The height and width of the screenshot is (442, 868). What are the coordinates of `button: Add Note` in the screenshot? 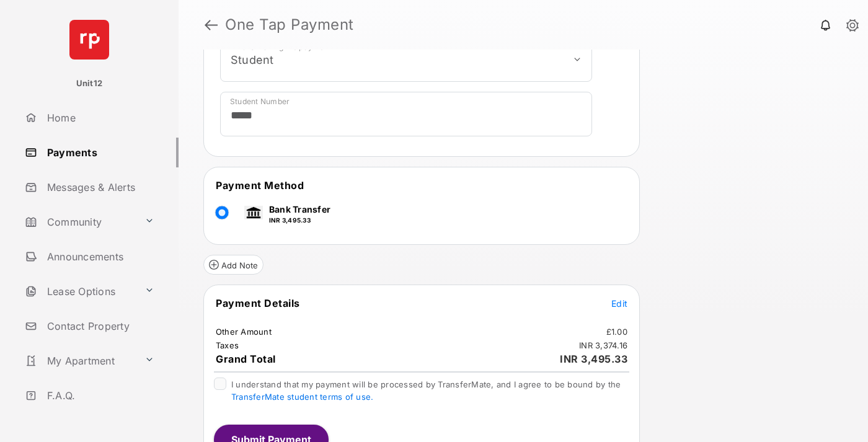 It's located at (233, 264).